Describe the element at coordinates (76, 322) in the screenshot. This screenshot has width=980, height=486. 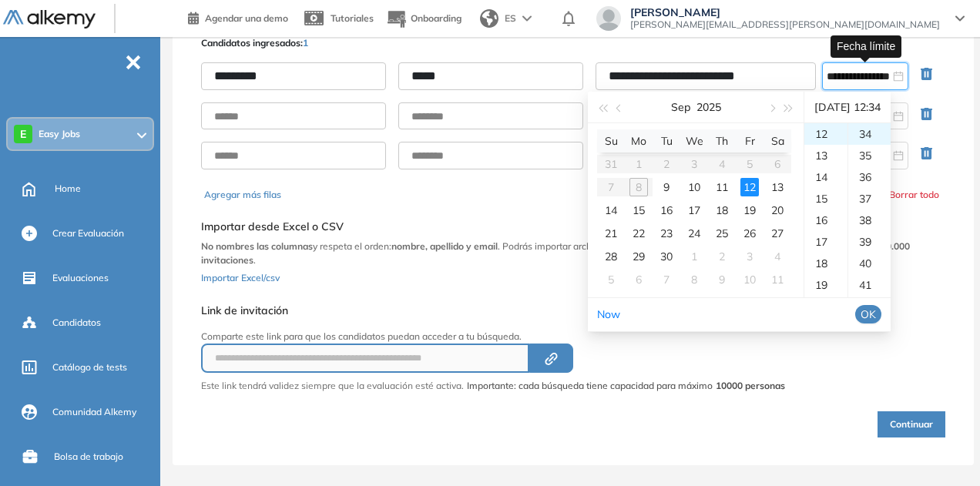
I see `span: Candidatos` at that location.